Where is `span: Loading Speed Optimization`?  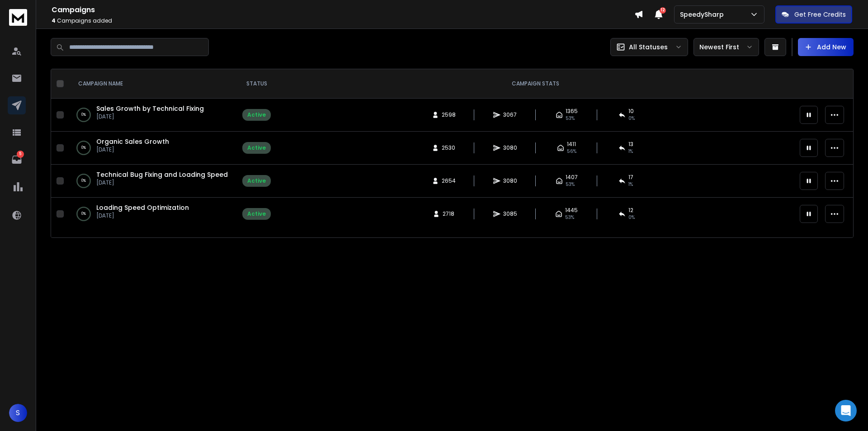
span: Loading Speed Optimization is located at coordinates (143, 207).